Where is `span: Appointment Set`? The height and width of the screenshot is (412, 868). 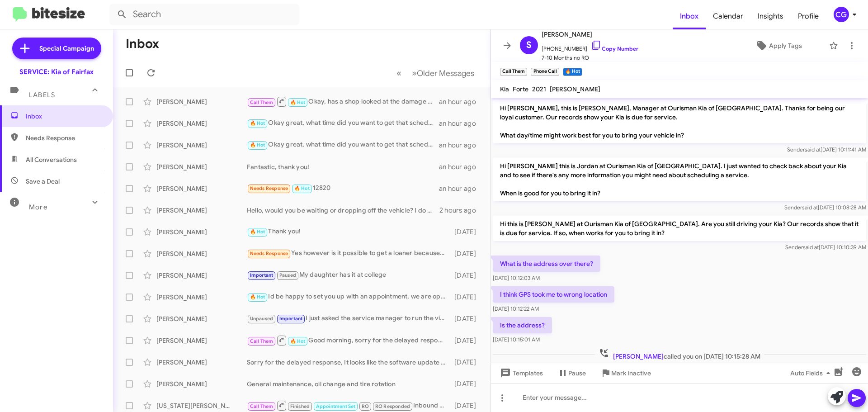
span: Appointment Set is located at coordinates (336, 406).